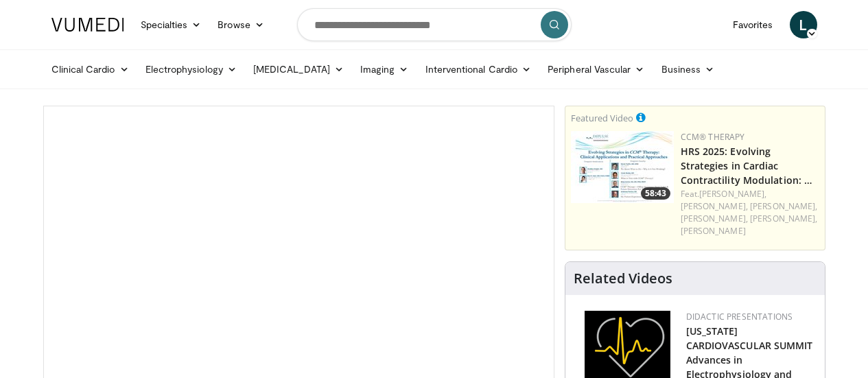 The width and height of the screenshot is (868, 378). Describe the element at coordinates (434, 25) in the screenshot. I see `input: Search topics, interventions` at that location.